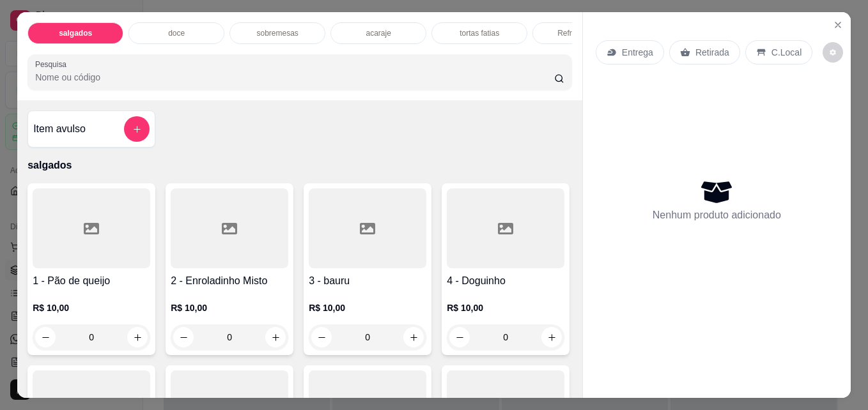 The width and height of the screenshot is (868, 410). Describe the element at coordinates (53, 64) in the screenshot. I see `label: Pesquisa` at that location.